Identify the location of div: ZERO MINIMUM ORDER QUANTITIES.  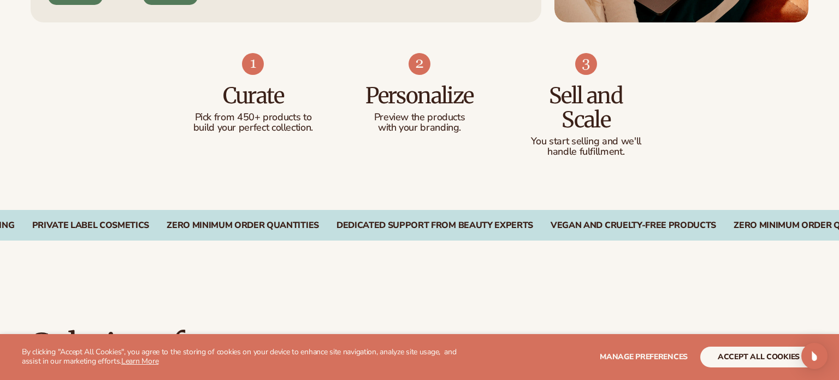
(242, 225).